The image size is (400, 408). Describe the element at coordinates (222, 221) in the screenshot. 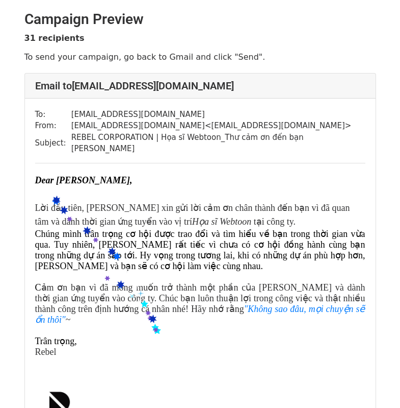

I see `em: Họa sĩ Webtoon` at that location.